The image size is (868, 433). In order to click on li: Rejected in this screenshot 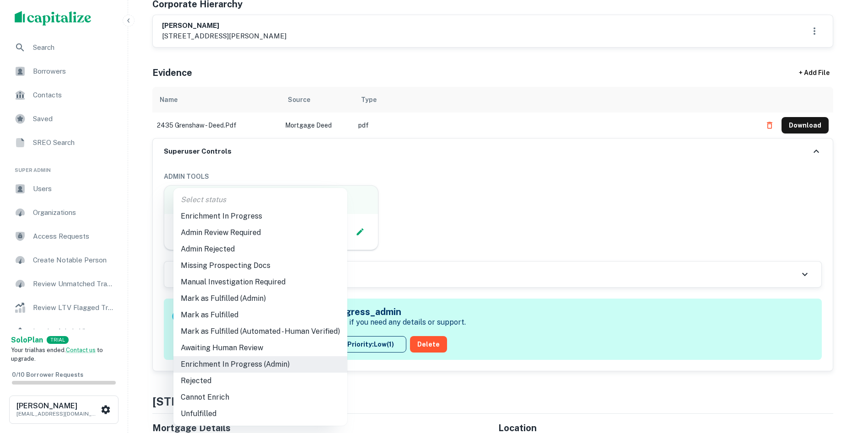, I will do `click(260, 381)`.